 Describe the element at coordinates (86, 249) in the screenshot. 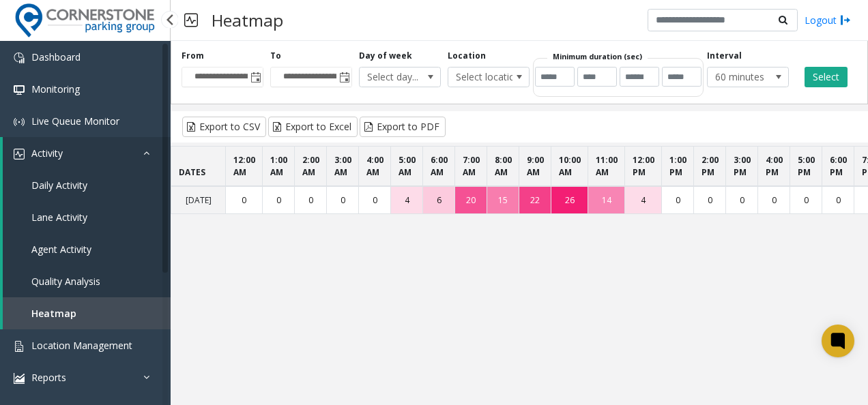

I see `a: Agent Activity` at that location.